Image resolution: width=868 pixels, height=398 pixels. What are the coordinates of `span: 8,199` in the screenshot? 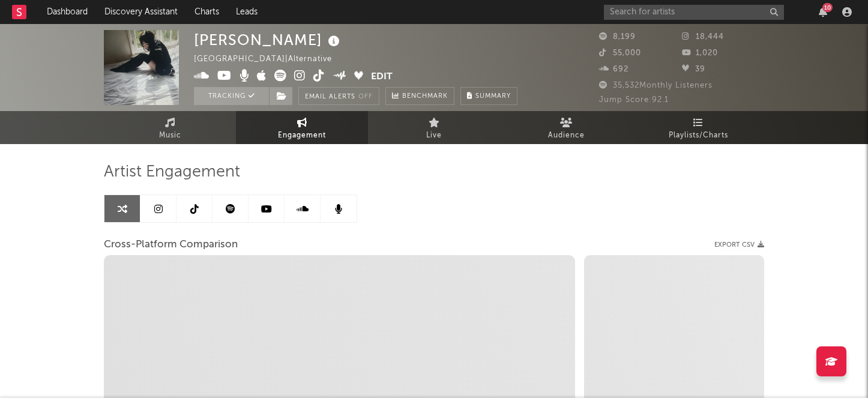 It's located at (617, 37).